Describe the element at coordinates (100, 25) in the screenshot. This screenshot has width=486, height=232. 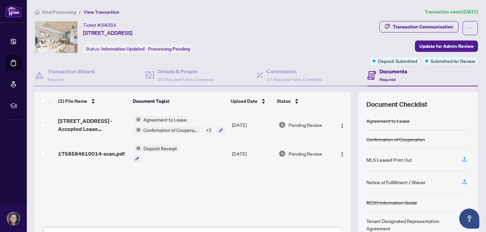
I see `div: Ticket #:` at that location.